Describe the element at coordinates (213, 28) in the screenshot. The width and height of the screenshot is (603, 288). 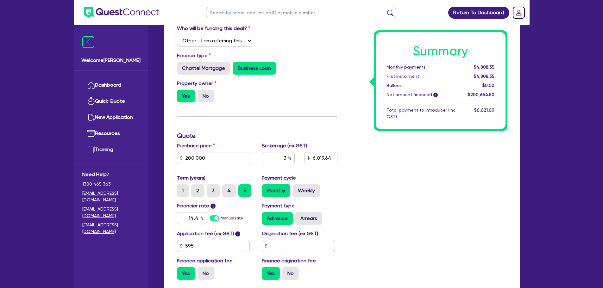
I see `label: Who will be funding this deal?` at that location.